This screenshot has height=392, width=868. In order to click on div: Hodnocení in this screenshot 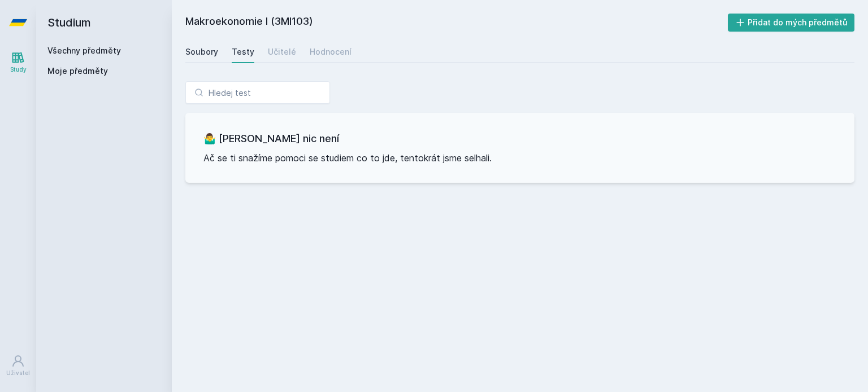, I will do `click(330, 52)`.